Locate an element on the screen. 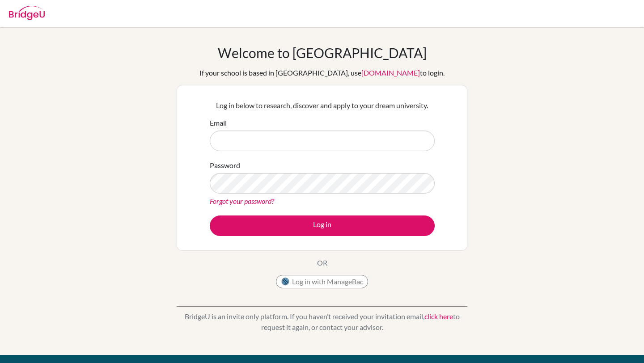 This screenshot has width=644, height=363. label: Password is located at coordinates (225, 165).